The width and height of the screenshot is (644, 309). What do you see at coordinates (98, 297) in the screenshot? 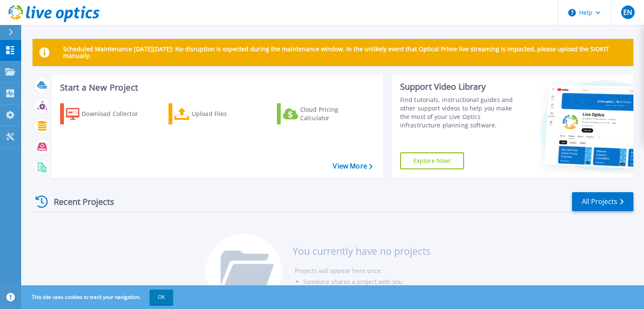
I see `span: This site uses cookies to track your navigation.` at bounding box center [98, 297].